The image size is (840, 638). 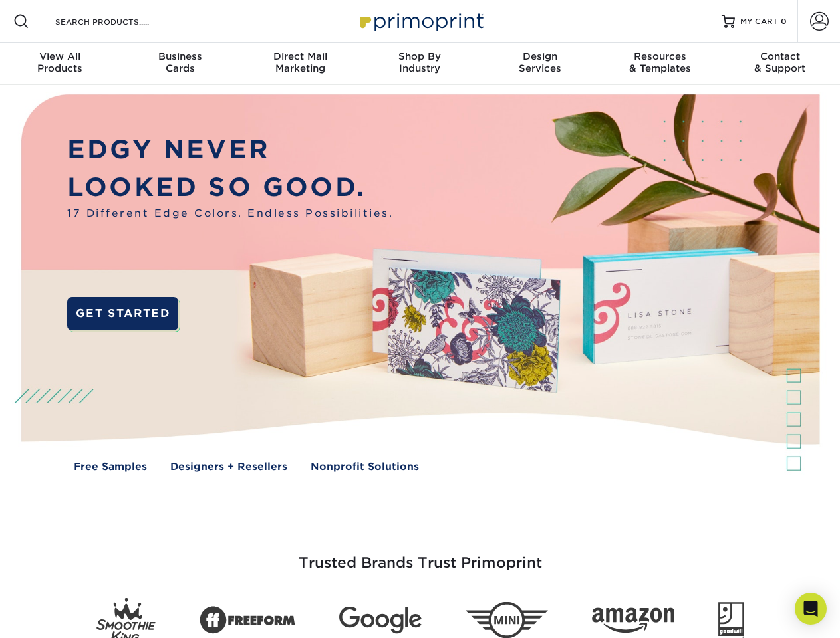 I want to click on a: Shop ByIndustry, so click(x=419, y=63).